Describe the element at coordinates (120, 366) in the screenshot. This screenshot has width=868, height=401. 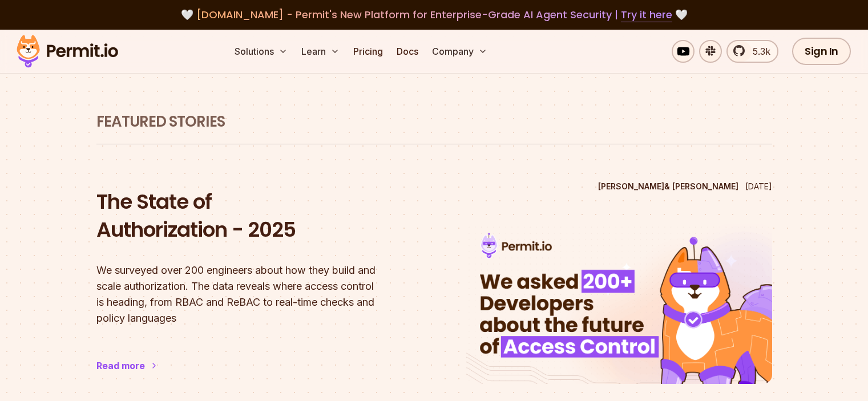
I see `div: Read more` at that location.